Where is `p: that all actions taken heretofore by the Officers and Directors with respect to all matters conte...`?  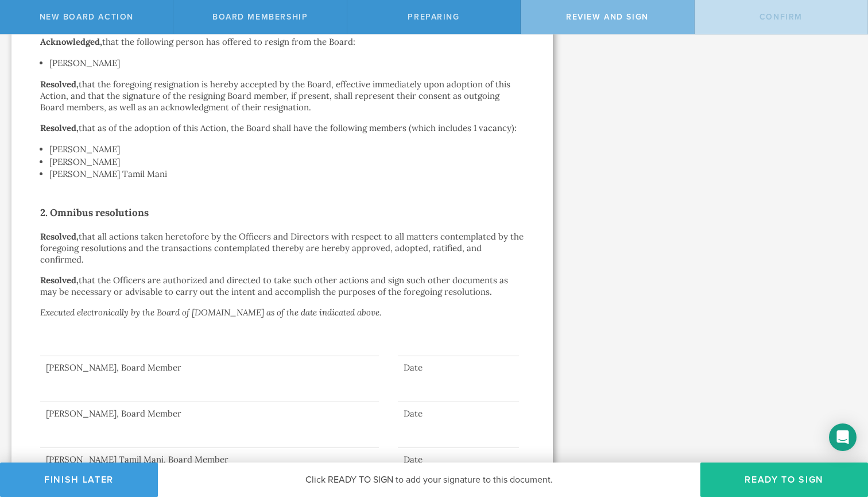
p: that all actions taken heretofore by the Officers and Directors with respect to all matters conte... is located at coordinates (282, 248).